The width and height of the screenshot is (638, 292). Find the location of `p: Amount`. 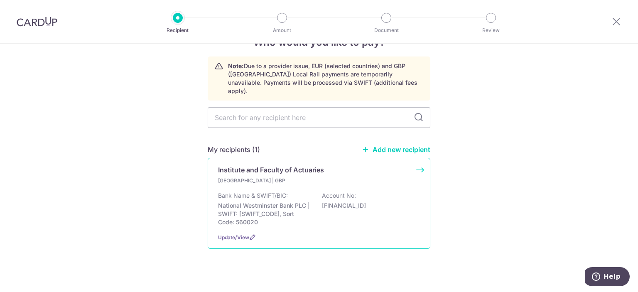

p: Amount is located at coordinates (282, 30).